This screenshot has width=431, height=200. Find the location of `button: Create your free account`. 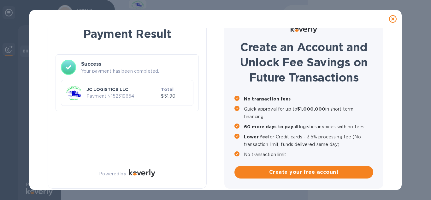

button: Create your free account is located at coordinates (304, 172).